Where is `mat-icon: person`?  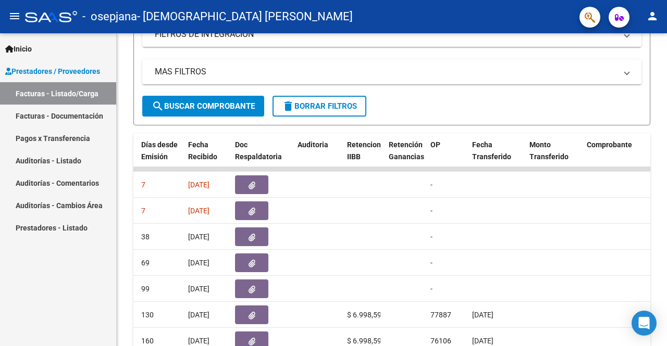 mat-icon: person is located at coordinates (652, 16).